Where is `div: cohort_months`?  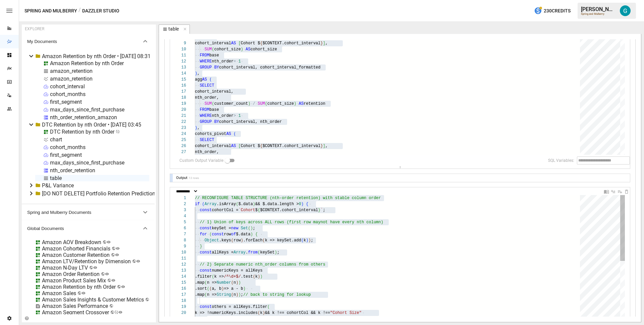 div: cohort_months is located at coordinates (68, 147).